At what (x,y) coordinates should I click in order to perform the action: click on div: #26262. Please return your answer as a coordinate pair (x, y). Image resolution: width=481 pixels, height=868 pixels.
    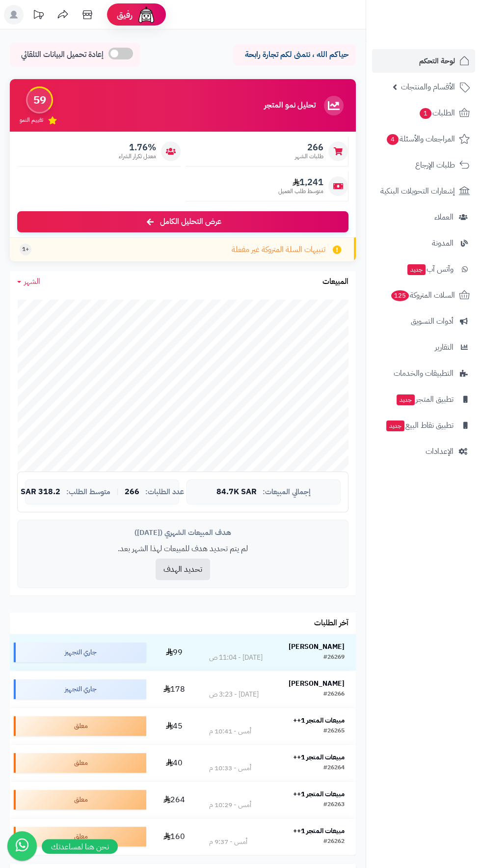
    Looking at the image, I should click on (334, 842).